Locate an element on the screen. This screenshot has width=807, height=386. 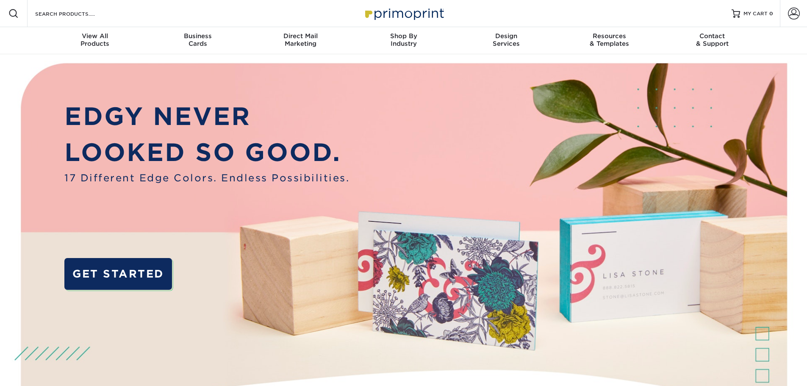
span: 17 Different Edge Colors. Endless Possibilities. is located at coordinates (207, 178).